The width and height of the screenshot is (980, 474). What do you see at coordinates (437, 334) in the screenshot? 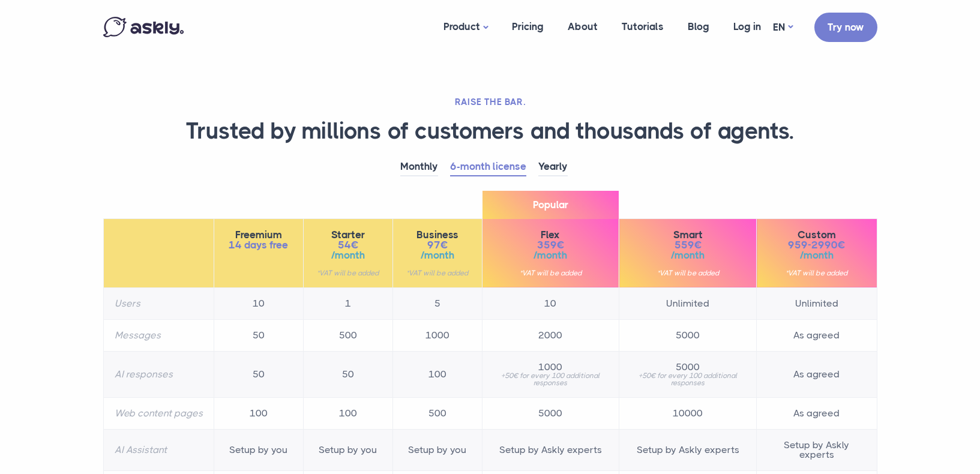
I see `td: 1000` at bounding box center [437, 334].